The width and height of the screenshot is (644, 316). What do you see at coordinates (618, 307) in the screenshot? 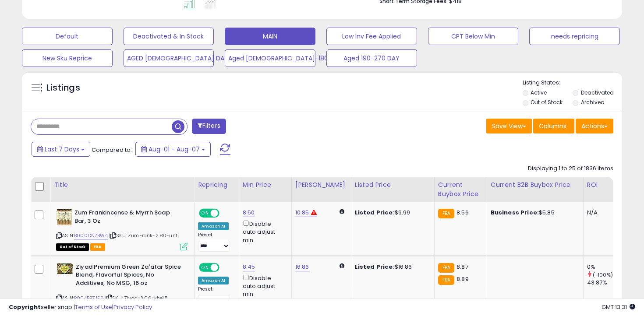
I see `span: 2025-08-15 13:31 GMT` at bounding box center [618, 307].